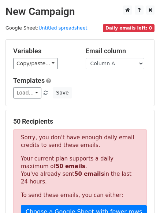  I want to click on a: Templates, so click(29, 80).